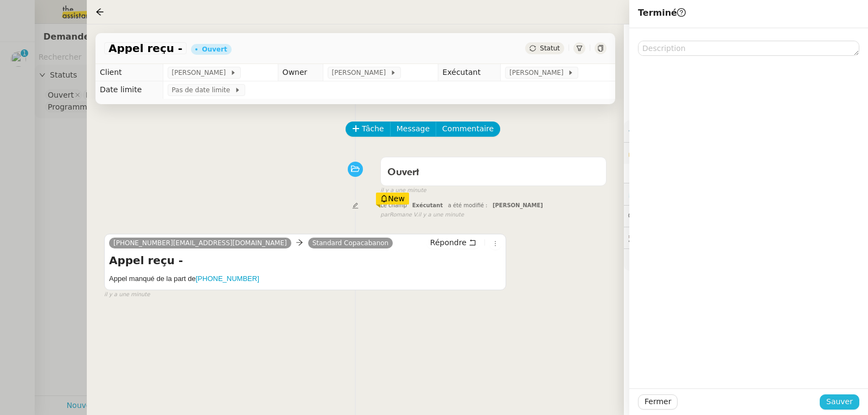 This screenshot has height=415, width=868. What do you see at coordinates (393, 199) in the screenshot?
I see `div: New` at bounding box center [393, 199].